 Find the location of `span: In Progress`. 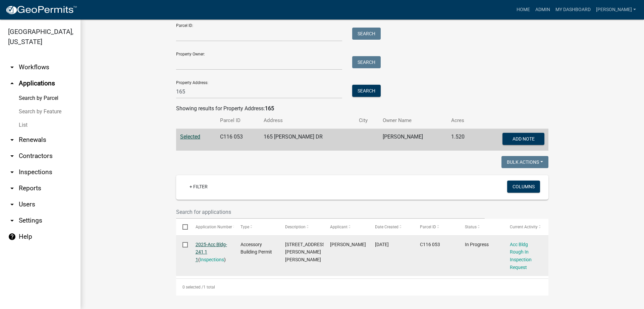

span: In Progress is located at coordinates (477, 244).